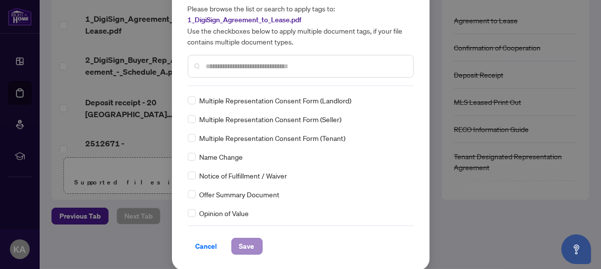  I want to click on span: Multiple Representation Consent Form (Tenant), so click(272, 138).